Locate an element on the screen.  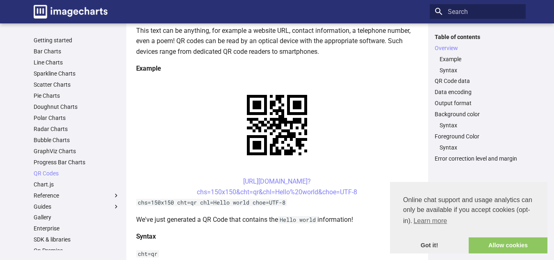
a: Sparkline Charts is located at coordinates (77, 73).